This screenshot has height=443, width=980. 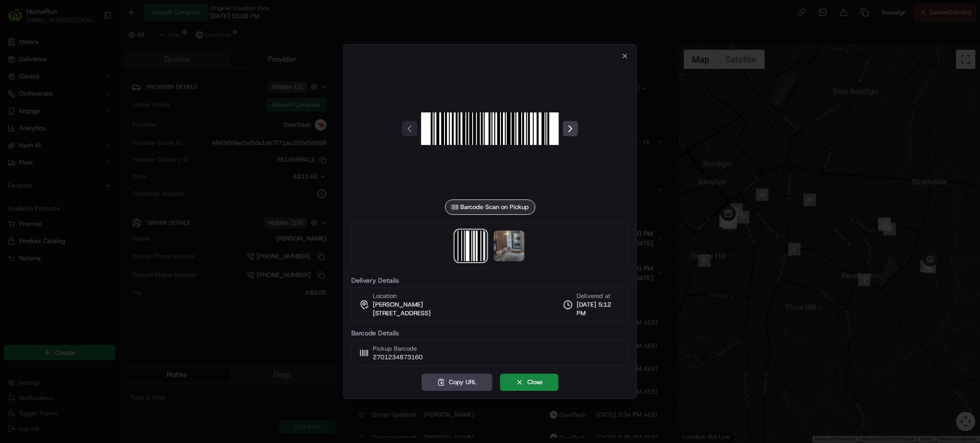 What do you see at coordinates (599, 296) in the screenshot?
I see `span: Delivered at` at bounding box center [599, 296].